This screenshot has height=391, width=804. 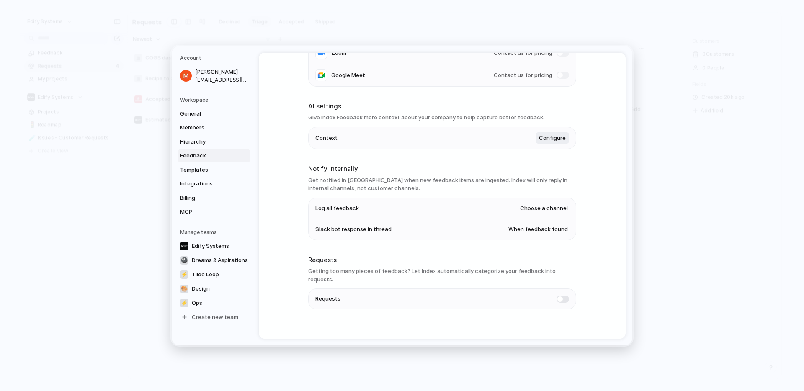 What do you see at coordinates (201, 288) in the screenshot?
I see `span: Design` at bounding box center [201, 288].